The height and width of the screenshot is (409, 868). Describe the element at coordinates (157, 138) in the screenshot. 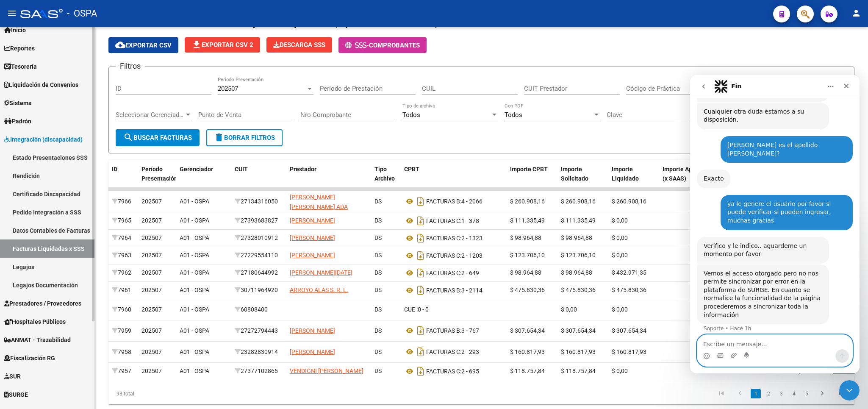

I see `span: Buscar Facturas` at that location.